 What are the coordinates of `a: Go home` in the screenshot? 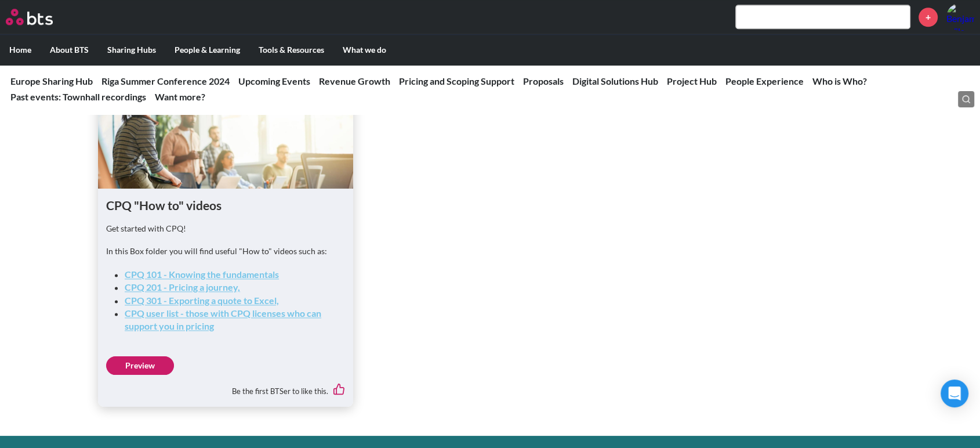 It's located at (40, 17).